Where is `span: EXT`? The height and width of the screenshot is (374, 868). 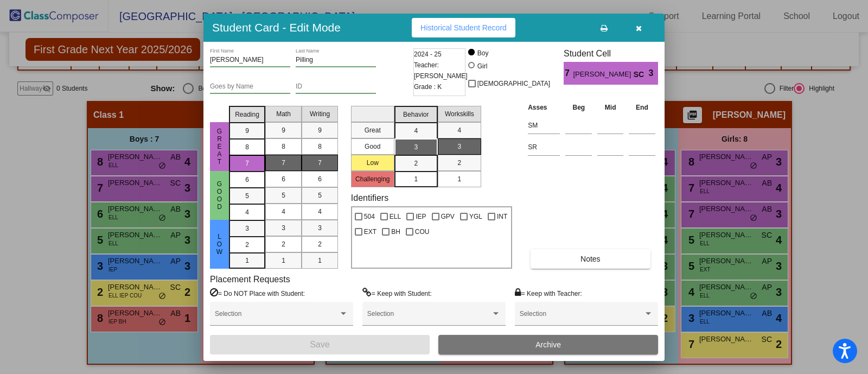 span: EXT is located at coordinates (370, 232).